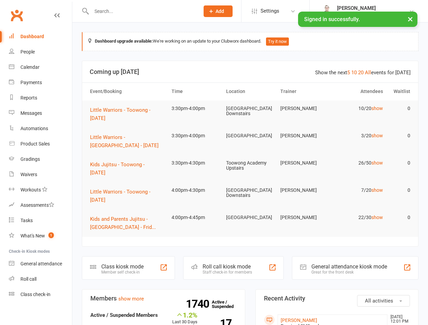 This screenshot has width=428, height=325. I want to click on th: Waitlist, so click(400, 91).